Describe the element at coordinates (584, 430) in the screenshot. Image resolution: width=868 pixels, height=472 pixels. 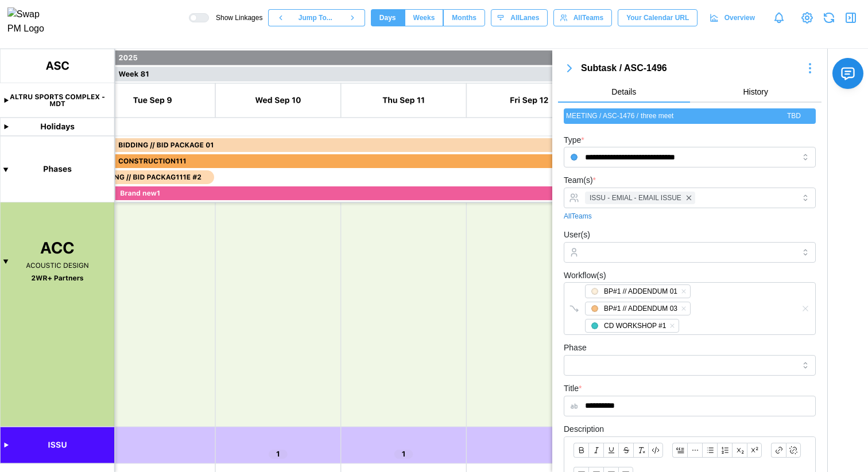
I see `label: Description` at that location.